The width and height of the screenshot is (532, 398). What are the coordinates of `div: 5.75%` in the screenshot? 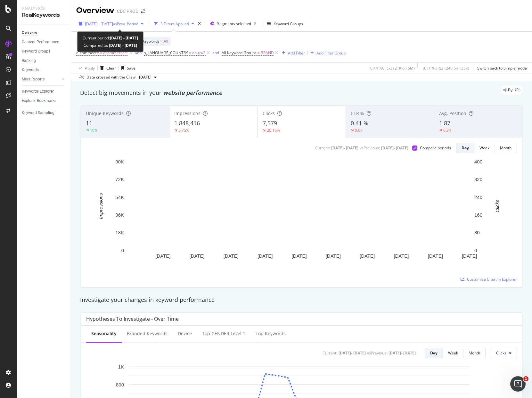 It's located at (184, 130).